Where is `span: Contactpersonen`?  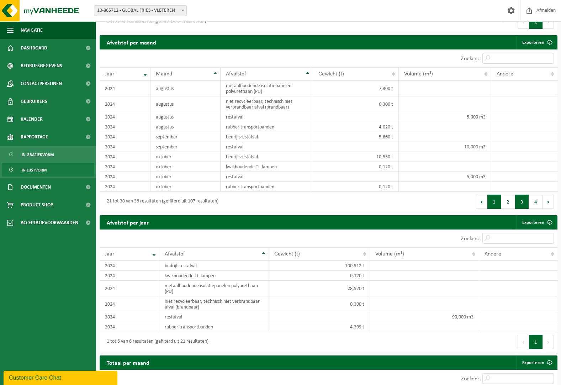
span: Contactpersonen is located at coordinates (41, 84).